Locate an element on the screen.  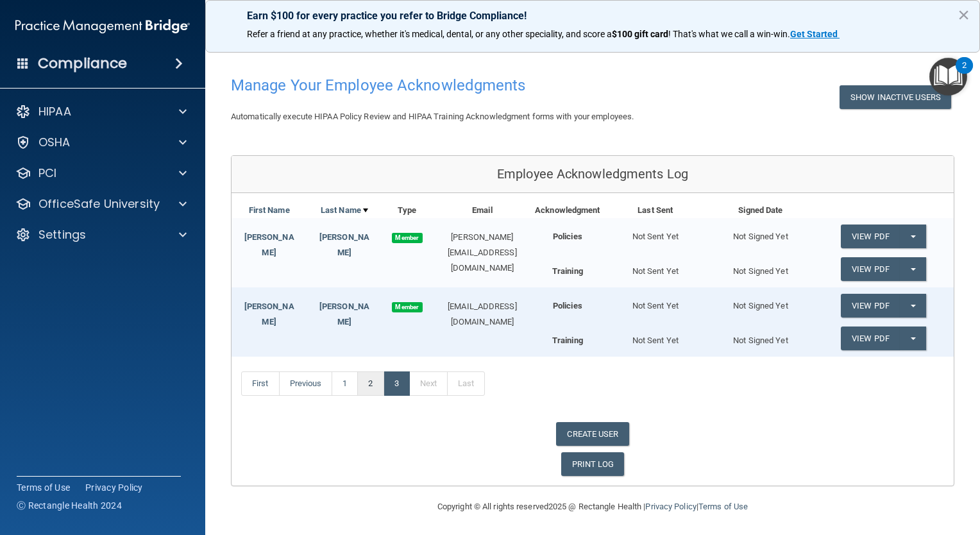
div: Email is located at coordinates (483, 211).